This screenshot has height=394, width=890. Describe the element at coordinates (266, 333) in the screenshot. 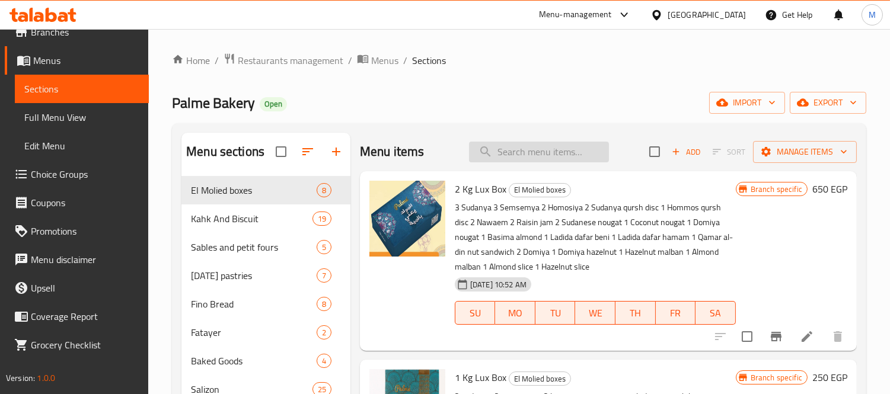

I see `div: Fatayer2` at that location.